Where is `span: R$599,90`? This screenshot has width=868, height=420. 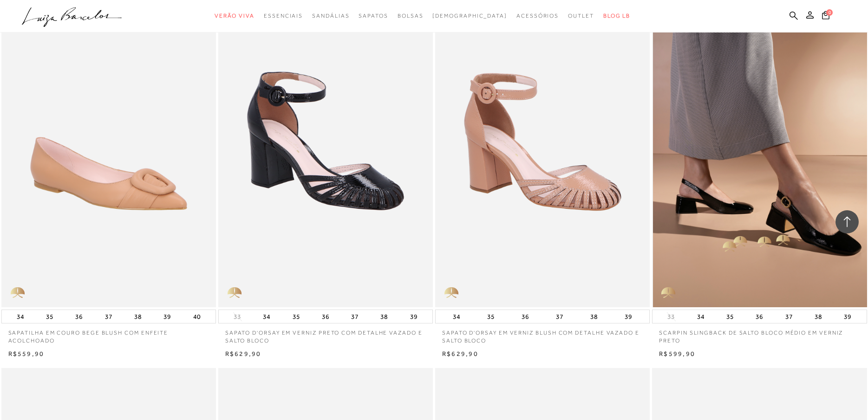
span: R$599,90 is located at coordinates (677, 354).